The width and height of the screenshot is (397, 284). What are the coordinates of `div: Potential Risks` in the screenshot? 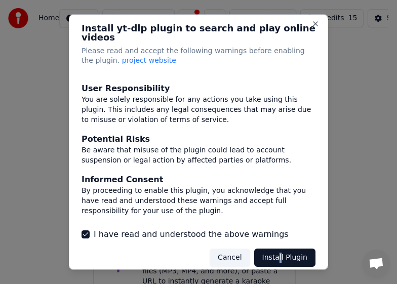 It's located at (199, 139).